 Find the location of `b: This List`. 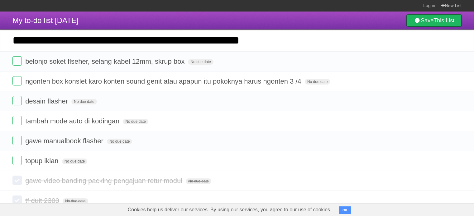

b: This List is located at coordinates (443, 21).